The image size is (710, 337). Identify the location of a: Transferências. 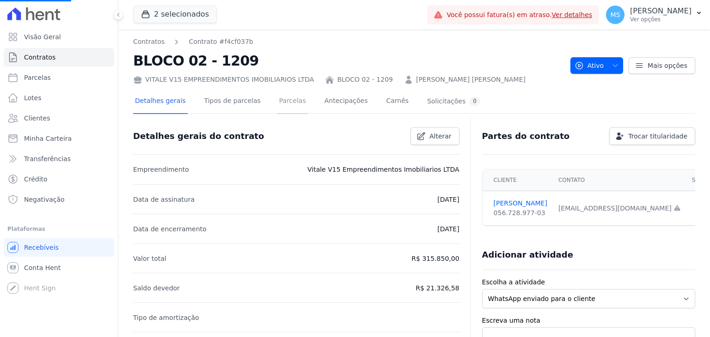
(59, 159).